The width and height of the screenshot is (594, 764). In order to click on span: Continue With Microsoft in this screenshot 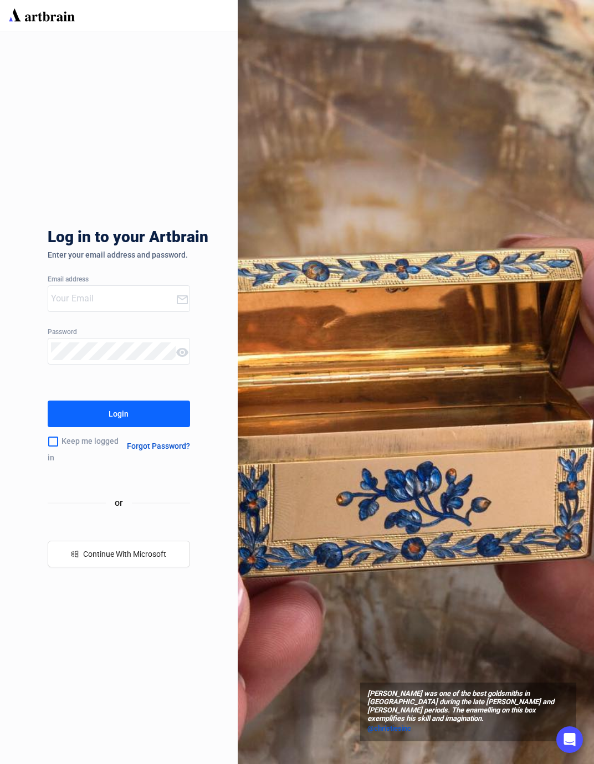, I will do `click(125, 554)`.